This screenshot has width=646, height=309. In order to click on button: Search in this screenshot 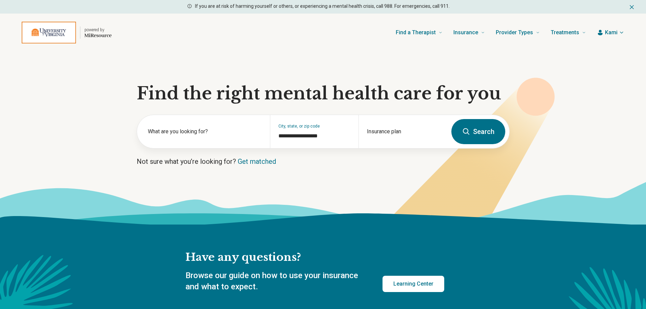, I will do `click(478, 132)`.